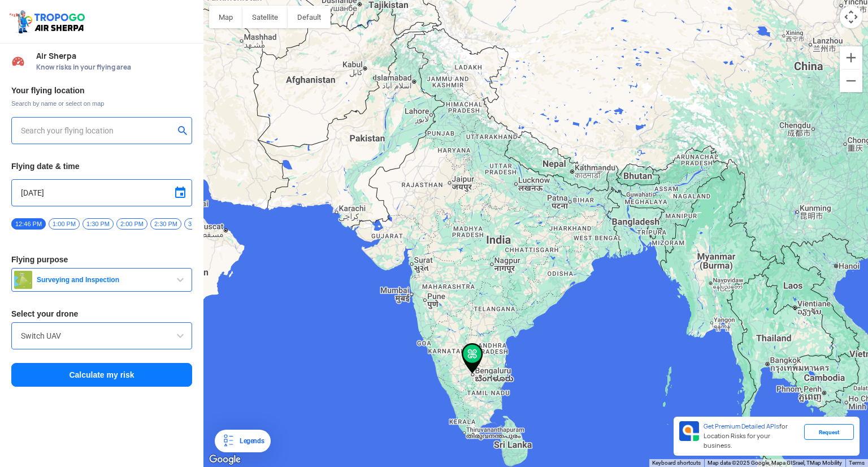  Describe the element at coordinates (102, 103) in the screenshot. I see `span: Search by name or select on map` at that location.